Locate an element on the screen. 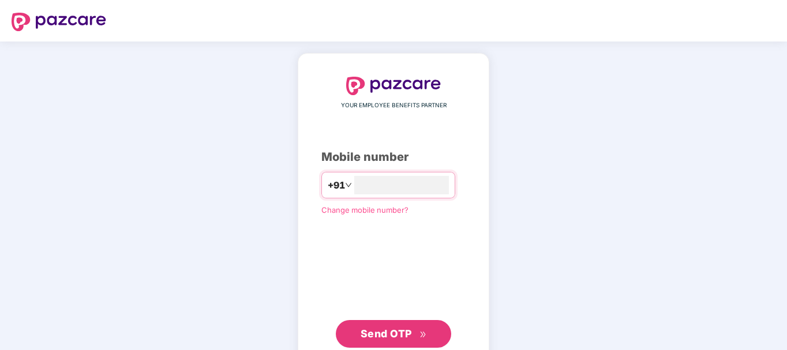  div: Mobile number is located at coordinates (394, 157).